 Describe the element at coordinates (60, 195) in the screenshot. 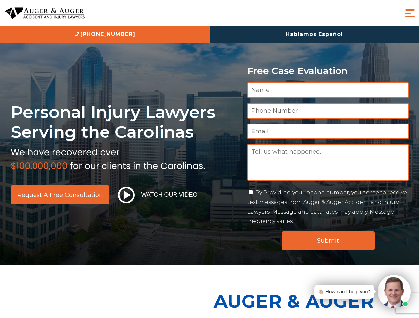

I see `a: Request a Free Consultation` at that location.